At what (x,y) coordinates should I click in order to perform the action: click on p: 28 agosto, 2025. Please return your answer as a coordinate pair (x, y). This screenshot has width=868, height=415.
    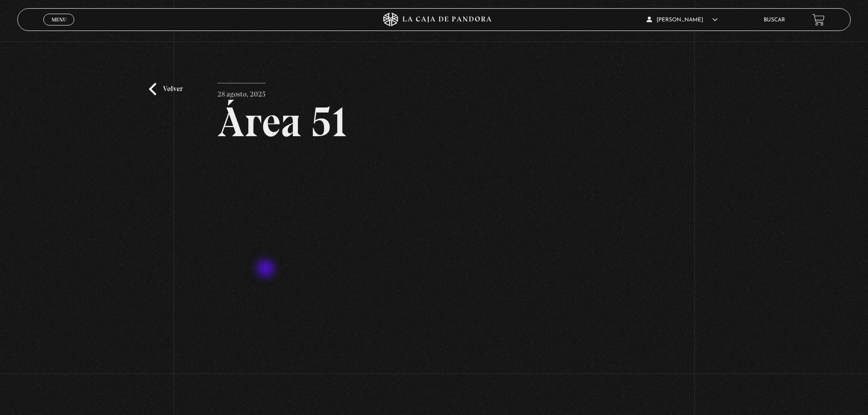
    Looking at the image, I should click on (242, 92).